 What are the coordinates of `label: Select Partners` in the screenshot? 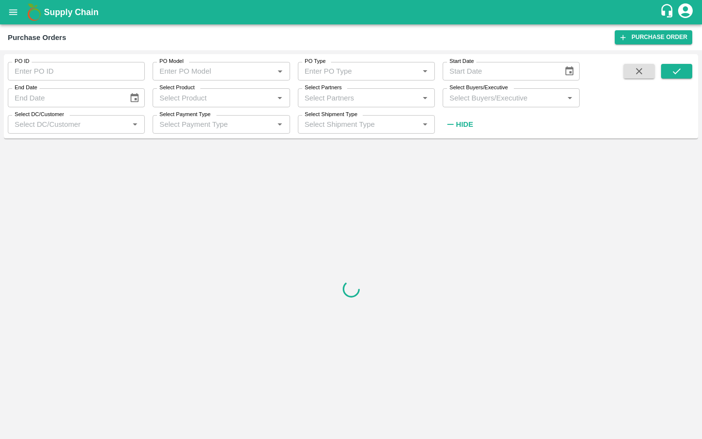 It's located at (323, 88).